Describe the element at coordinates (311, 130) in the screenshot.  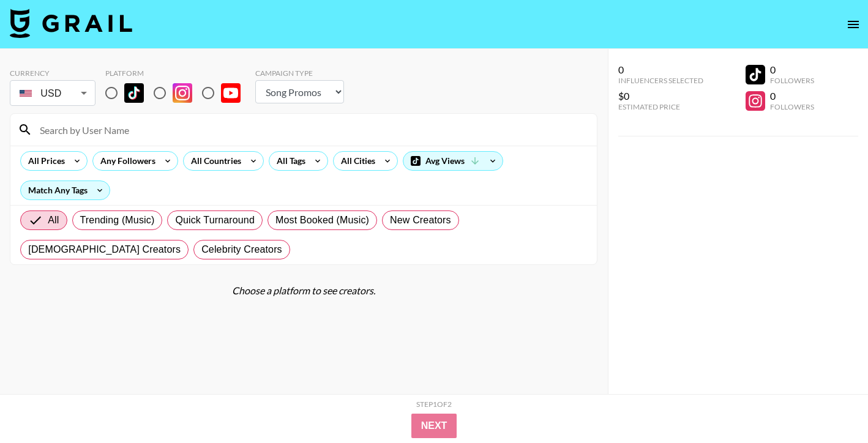
I see `input: Search by User Name` at that location.